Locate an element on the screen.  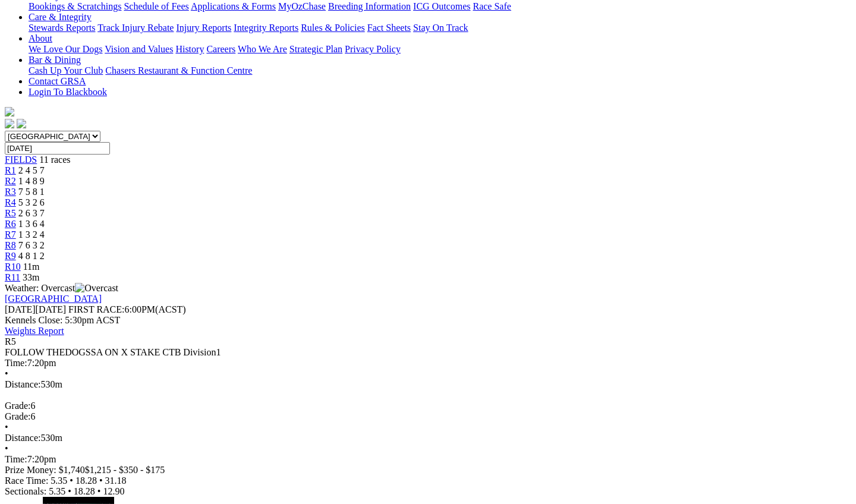
a: R8 is located at coordinates (10, 245).